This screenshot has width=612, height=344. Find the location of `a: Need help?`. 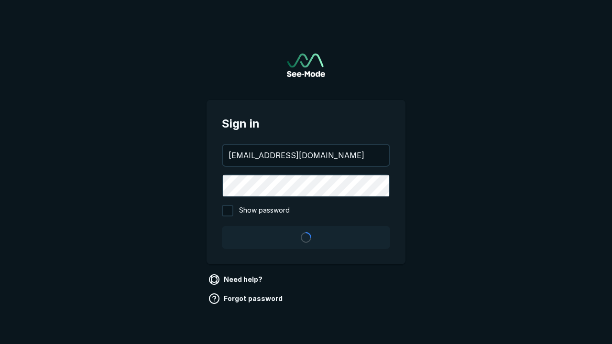

a: Need help? is located at coordinates (236, 280).